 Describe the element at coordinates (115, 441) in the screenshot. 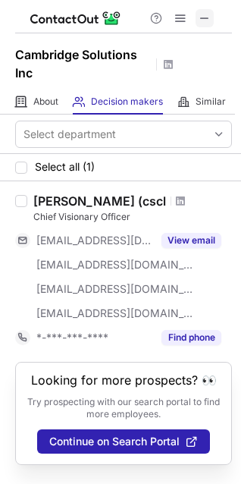

I see `span: Continue on Search Portal` at that location.